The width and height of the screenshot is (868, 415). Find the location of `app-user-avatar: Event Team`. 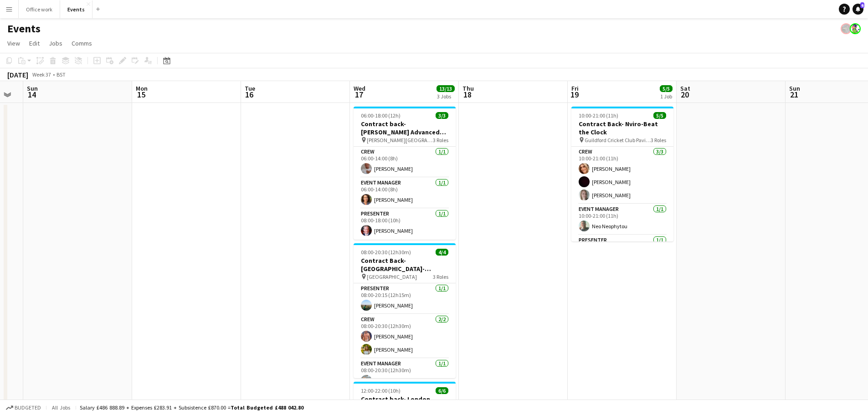

app-user-avatar: Event Team is located at coordinates (855, 29).